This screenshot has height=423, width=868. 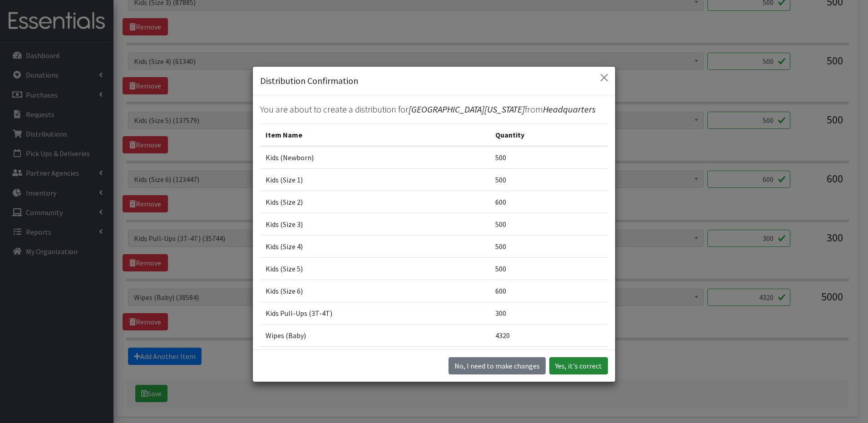 I want to click on button: Yes, it's correct, so click(x=579, y=366).